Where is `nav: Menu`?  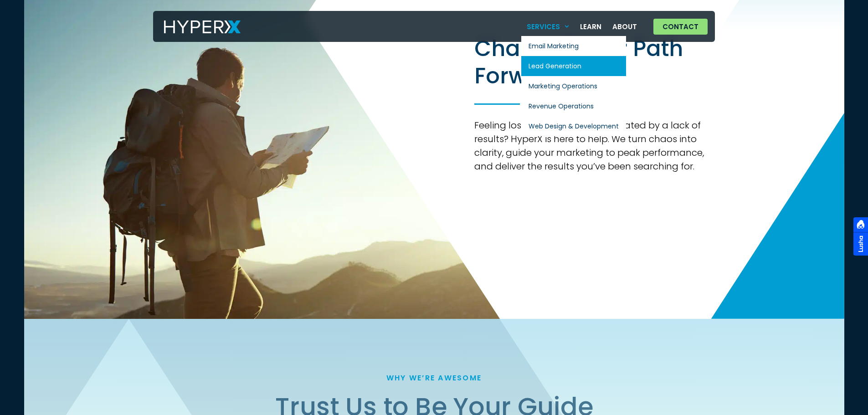
nav: Menu is located at coordinates (582, 27).